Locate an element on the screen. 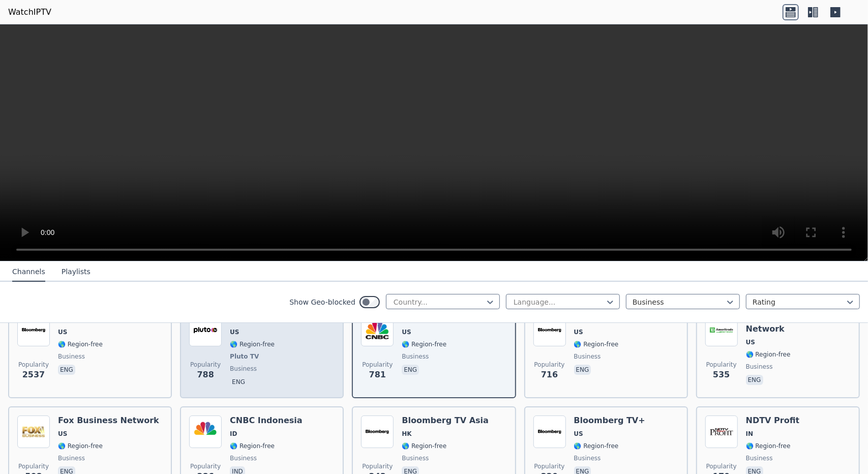  img: TD Ameritrade Network is located at coordinates (721, 330).